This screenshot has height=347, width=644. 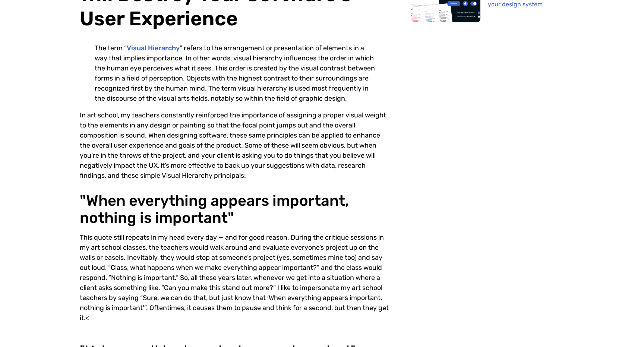 What do you see at coordinates (235, 210) in the screenshot?
I see `h2: "When everything appears important, nothing is important"` at bounding box center [235, 210].